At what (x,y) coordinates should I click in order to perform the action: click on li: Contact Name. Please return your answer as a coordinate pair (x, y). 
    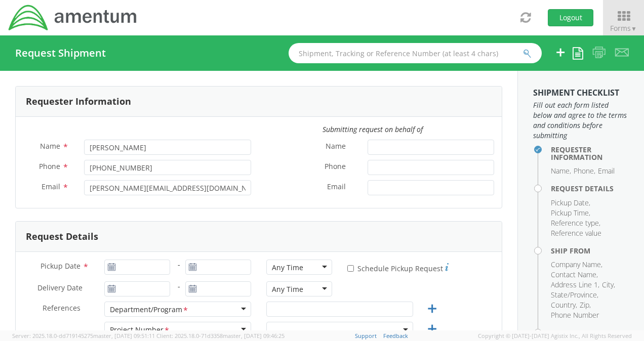
    Looking at the image, I should click on (575, 274).